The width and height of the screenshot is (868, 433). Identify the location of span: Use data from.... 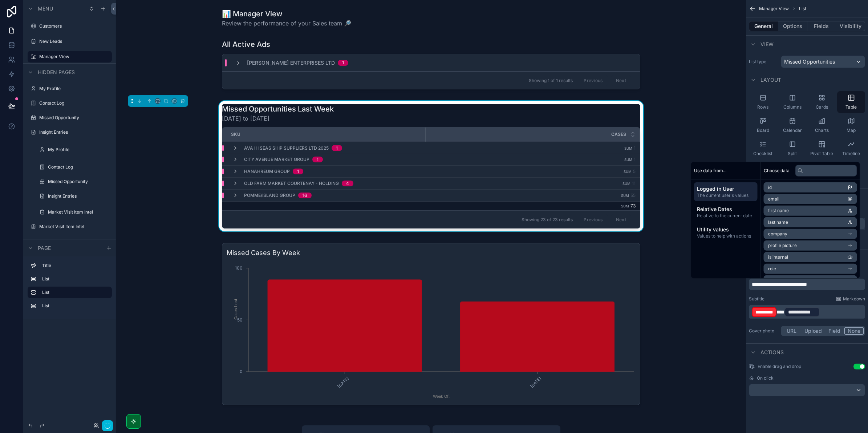
(710, 170).